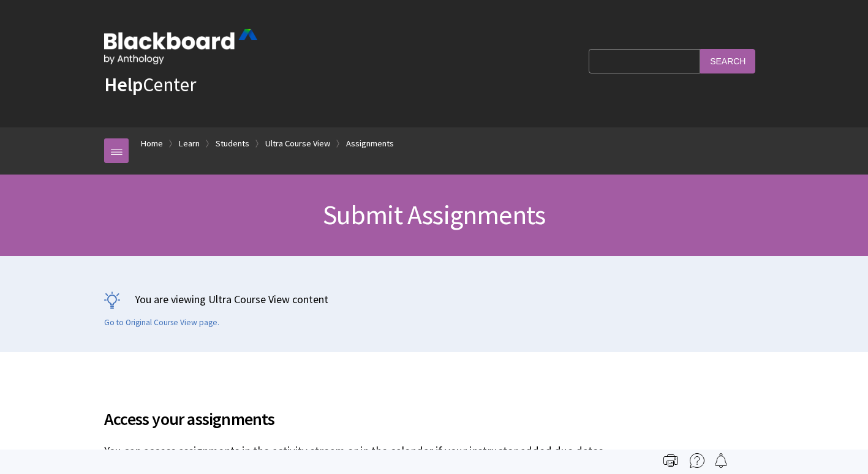  I want to click on p: You can access assignments in the activity stream or in the calendar if your instructor added due..., so click(433, 451).